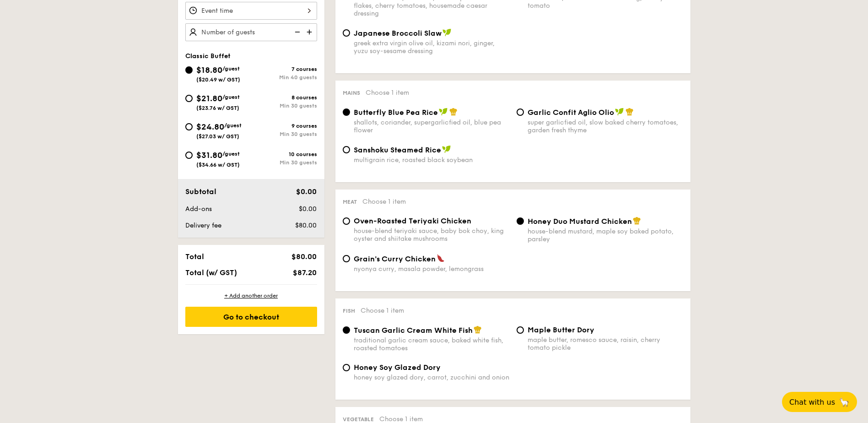 The image size is (868, 423). I want to click on div: greek extra virgin olive oil, kizami nori, ginger, yuzu soy-sesame dressing, so click(432, 47).